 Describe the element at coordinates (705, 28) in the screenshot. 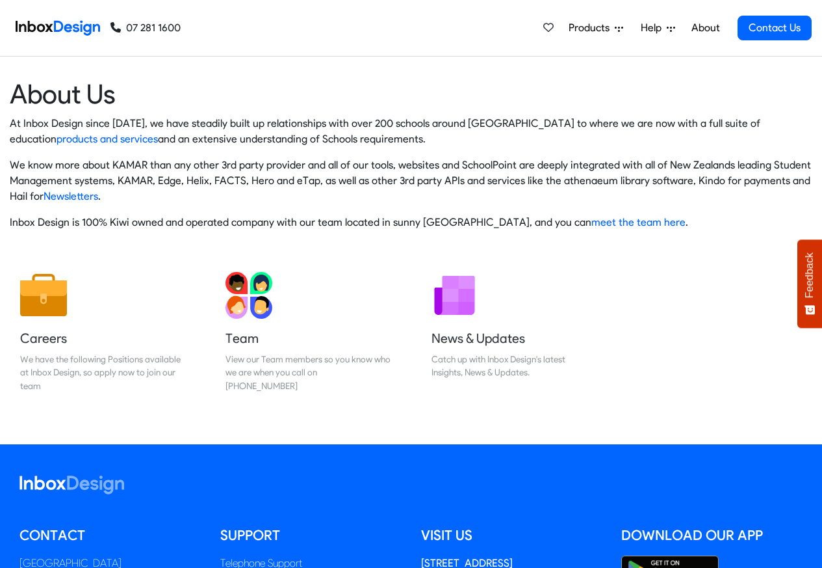

I see `a: About` at that location.